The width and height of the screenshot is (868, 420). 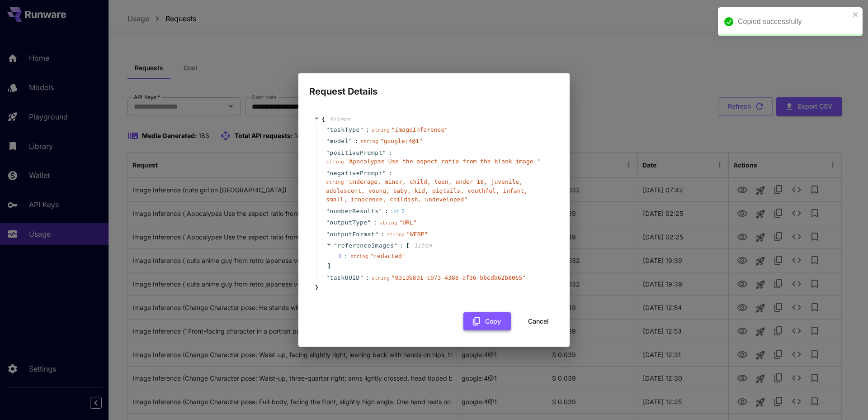 What do you see at coordinates (365, 245) in the screenshot?
I see `span: referenceImages` at bounding box center [365, 245].